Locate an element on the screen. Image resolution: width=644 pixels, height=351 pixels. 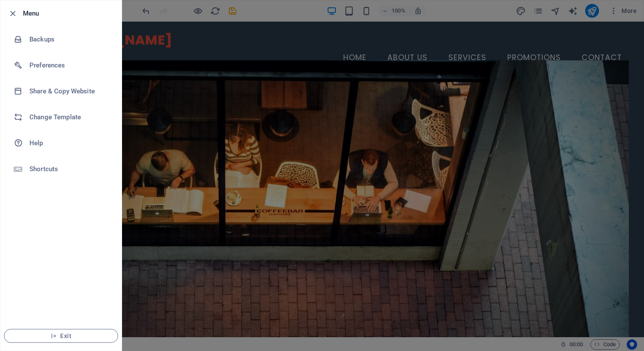
span: Exit is located at coordinates (61, 336).